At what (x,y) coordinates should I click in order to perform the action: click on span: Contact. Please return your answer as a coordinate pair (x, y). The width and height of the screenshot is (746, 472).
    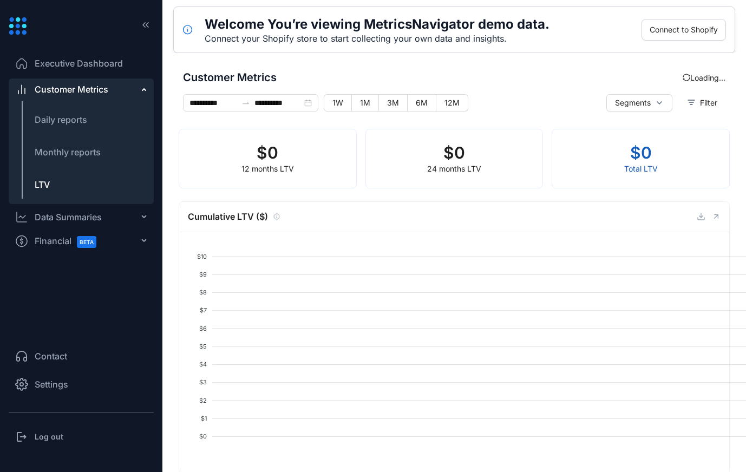
    Looking at the image, I should click on (51, 356).